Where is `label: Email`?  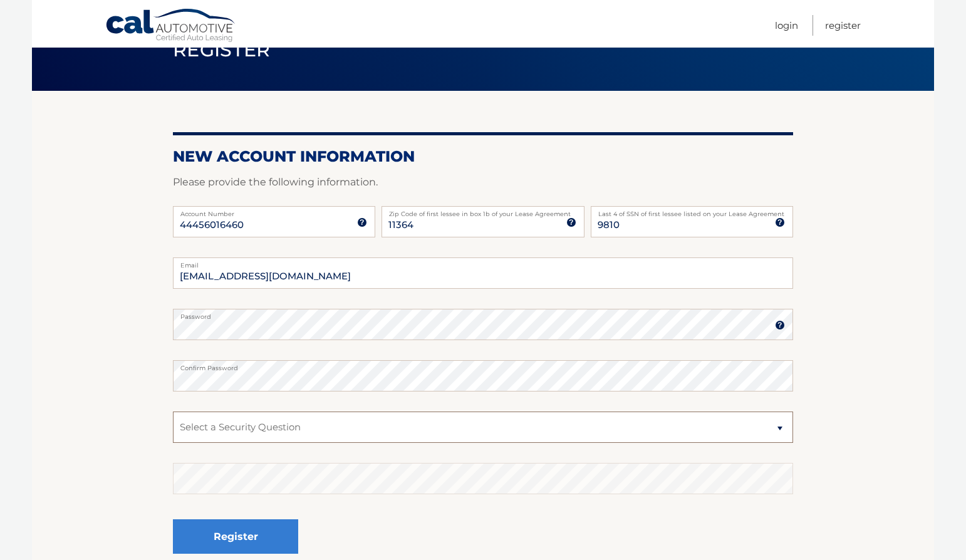 label: Email is located at coordinates (483, 263).